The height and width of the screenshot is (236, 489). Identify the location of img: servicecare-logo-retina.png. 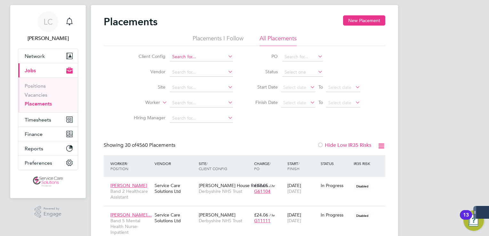
(48, 182).